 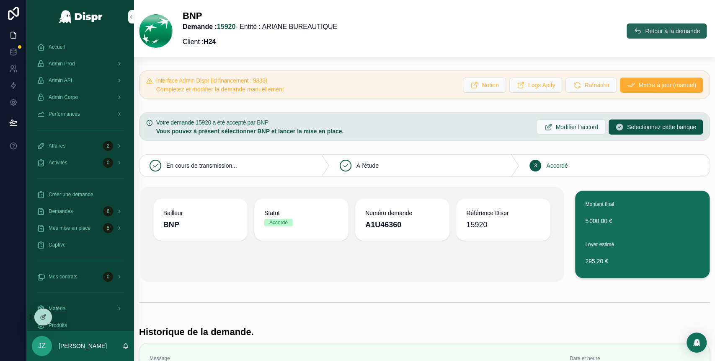 What do you see at coordinates (672, 31) in the screenshot?
I see `span: Retour à la demande` at bounding box center [672, 31].